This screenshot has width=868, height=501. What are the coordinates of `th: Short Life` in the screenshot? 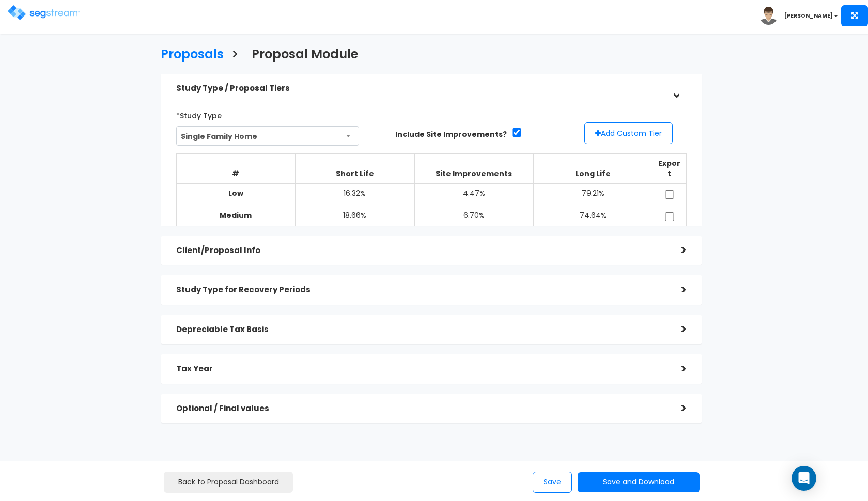 It's located at (355, 169).